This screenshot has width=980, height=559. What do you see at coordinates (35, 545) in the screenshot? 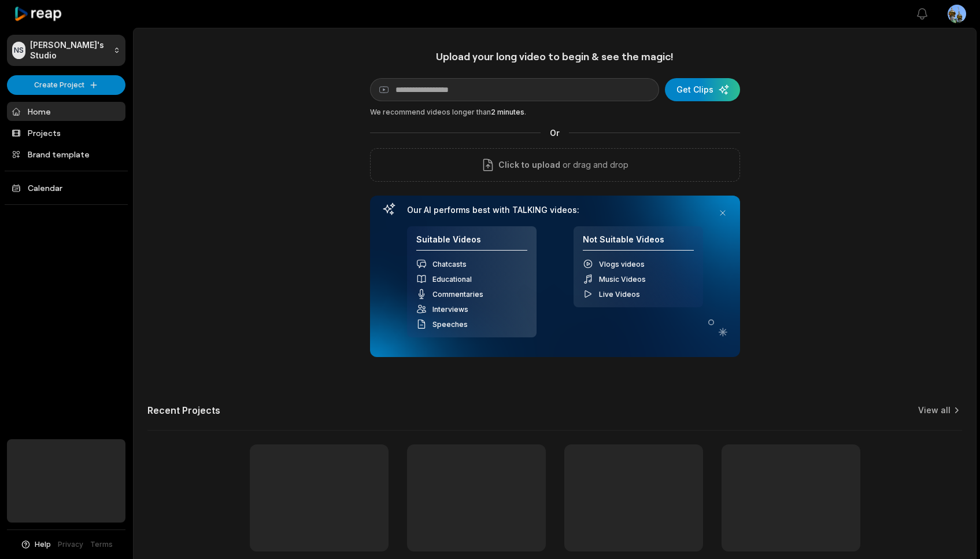
I see `button: Help` at bounding box center [35, 545].